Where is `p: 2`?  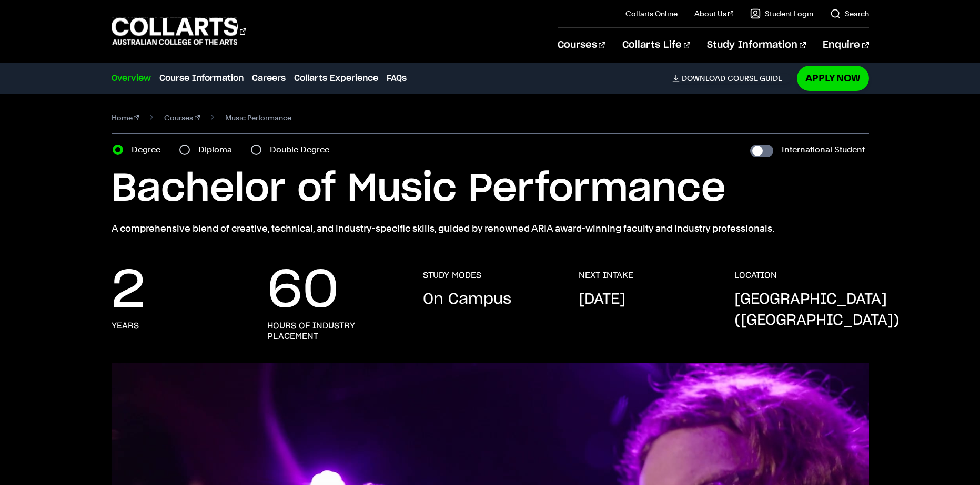 p: 2 is located at coordinates (129, 291).